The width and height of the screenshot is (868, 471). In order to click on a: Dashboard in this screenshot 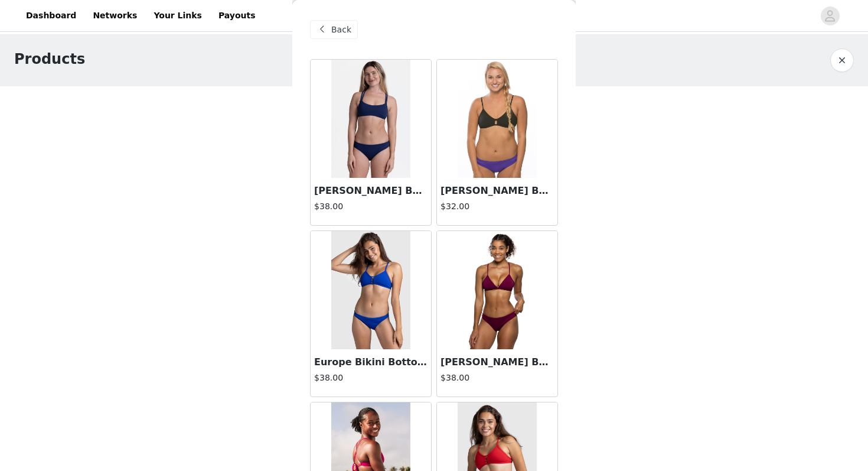, I will do `click(51, 15)`.